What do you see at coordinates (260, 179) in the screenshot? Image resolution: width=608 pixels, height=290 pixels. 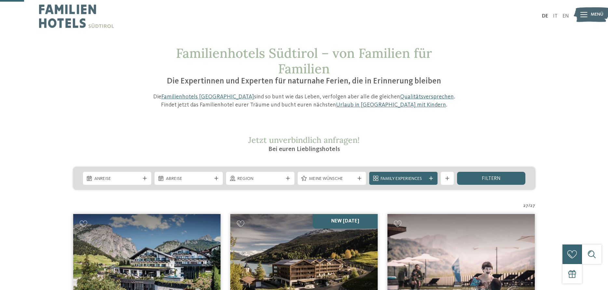 I see `span: Region` at bounding box center [260, 179].